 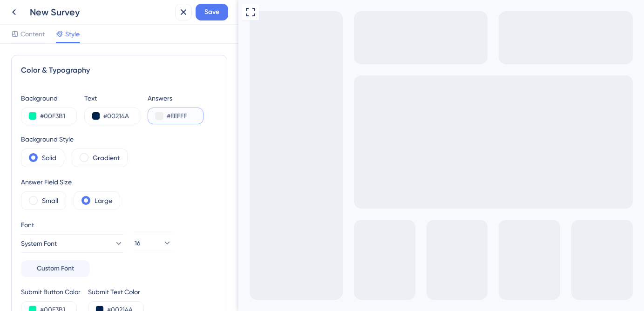 What do you see at coordinates (114, 31) in the screenshot?
I see `div: Rate 4 star` at bounding box center [114, 31].